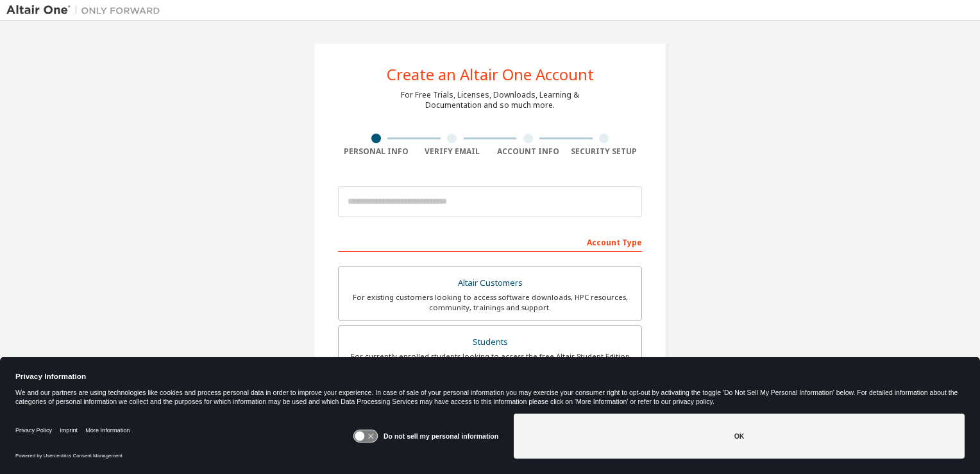  What do you see at coordinates (452, 151) in the screenshot?
I see `div: Verify Email` at bounding box center [452, 151].